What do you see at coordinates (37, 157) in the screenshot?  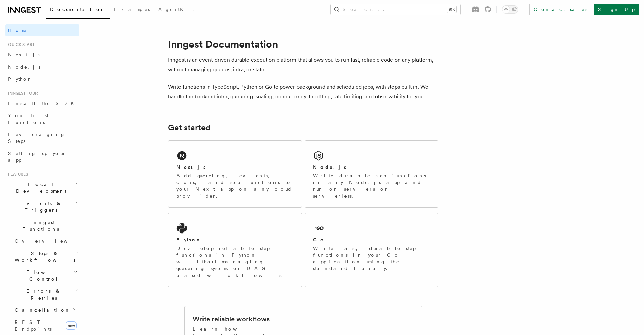 I see `span: Setting up your app` at bounding box center [37, 157].